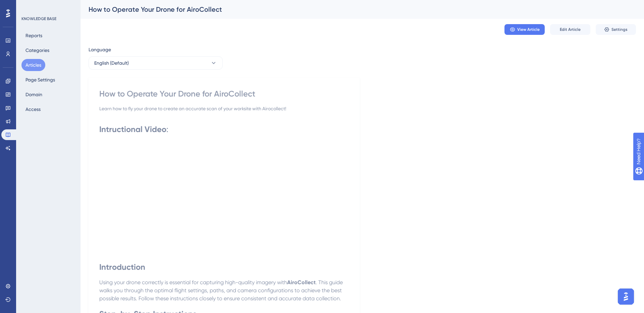  I want to click on button: Open AI Assistant Launcher, so click(10, 10).